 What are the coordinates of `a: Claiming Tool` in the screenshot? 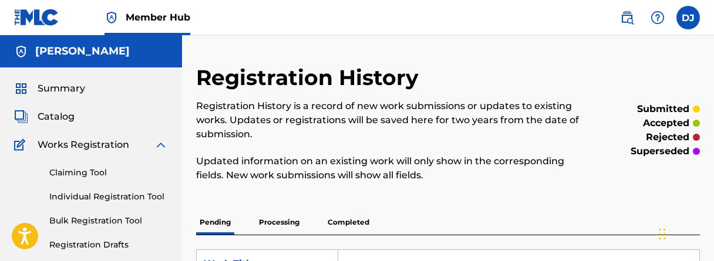 It's located at (109, 173).